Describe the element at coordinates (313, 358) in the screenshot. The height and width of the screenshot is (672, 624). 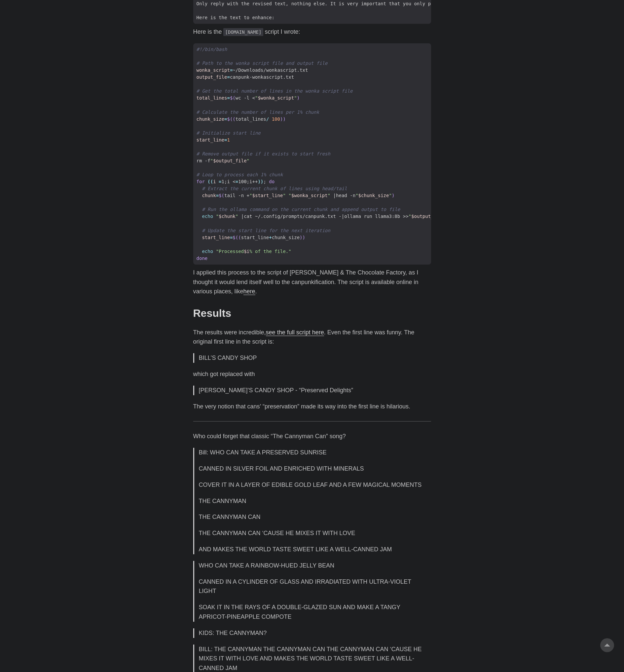
I see `p: BILL’S CANDY SHOP` at that location.